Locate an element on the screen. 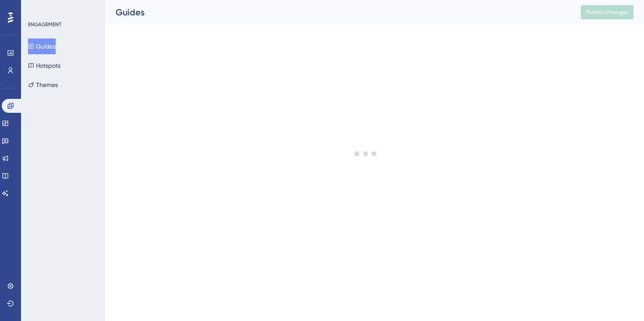 Image resolution: width=644 pixels, height=321 pixels. span: Publish Changes is located at coordinates (607, 12).